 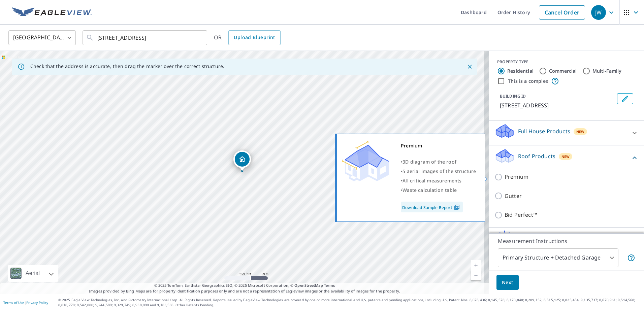 I want to click on a: Upload Blueprint, so click(x=254, y=38).